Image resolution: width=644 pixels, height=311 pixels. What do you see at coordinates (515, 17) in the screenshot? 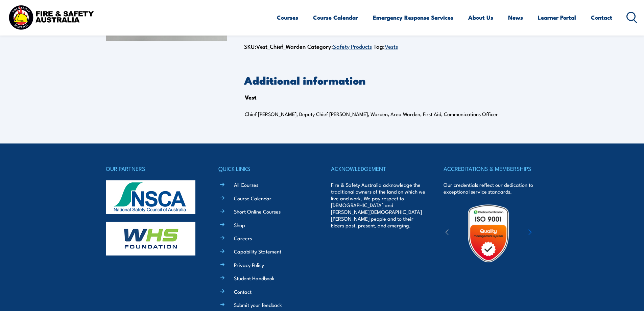
I see `a: News` at bounding box center [515, 17].